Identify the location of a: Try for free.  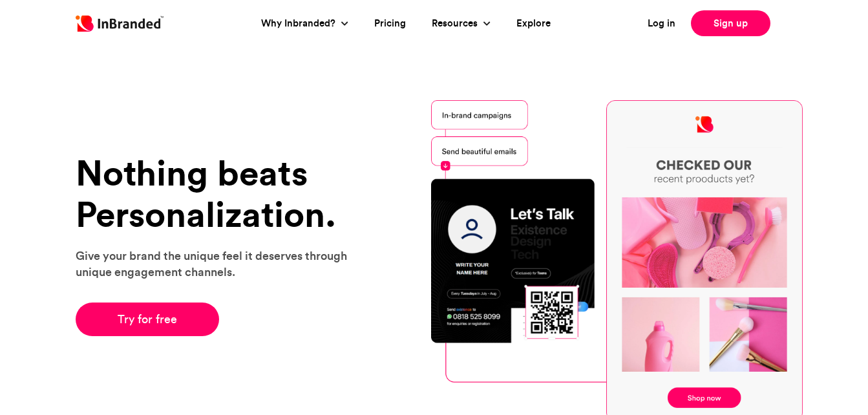
(148, 320).